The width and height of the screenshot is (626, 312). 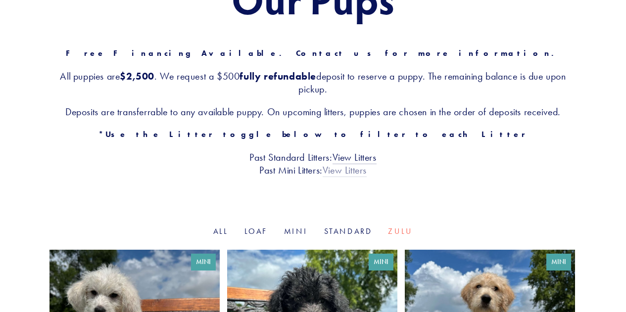 I want to click on h3: All puppies are . We request a $500 deposit to reserve a puppy. The remaining balance is due upon..., so click(x=313, y=83).